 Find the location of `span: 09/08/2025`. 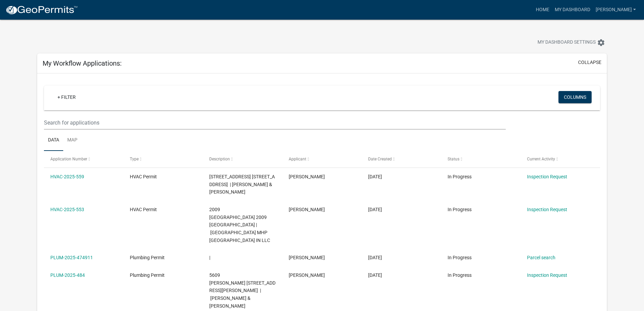

span: 09/08/2025 is located at coordinates (375, 258).